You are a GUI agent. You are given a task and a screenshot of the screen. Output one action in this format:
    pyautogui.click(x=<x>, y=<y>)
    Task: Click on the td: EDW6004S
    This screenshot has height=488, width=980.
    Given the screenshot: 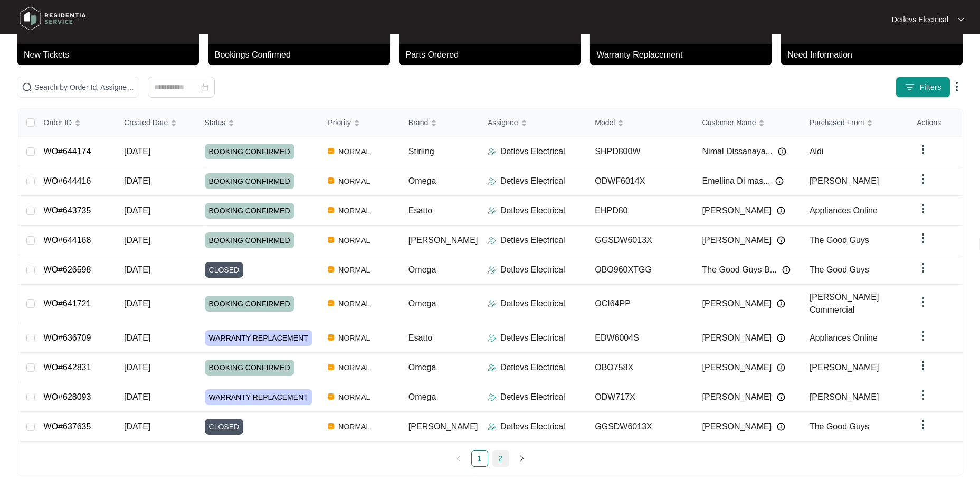 What is the action you would take?
    pyautogui.click(x=640, y=338)
    